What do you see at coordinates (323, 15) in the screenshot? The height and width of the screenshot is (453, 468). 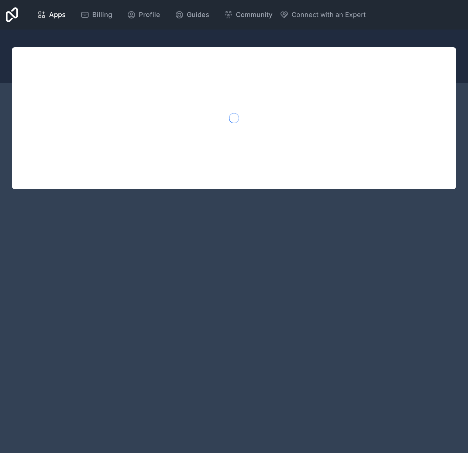 I see `button: Connect with an Expert` at bounding box center [323, 15].